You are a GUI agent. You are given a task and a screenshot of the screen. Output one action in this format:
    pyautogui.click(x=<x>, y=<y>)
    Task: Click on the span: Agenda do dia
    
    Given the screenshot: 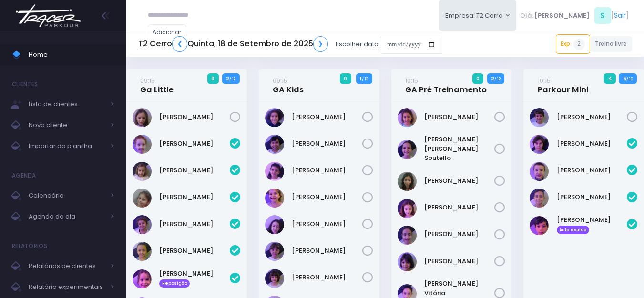 What is the action you would take?
    pyautogui.click(x=66, y=217)
    